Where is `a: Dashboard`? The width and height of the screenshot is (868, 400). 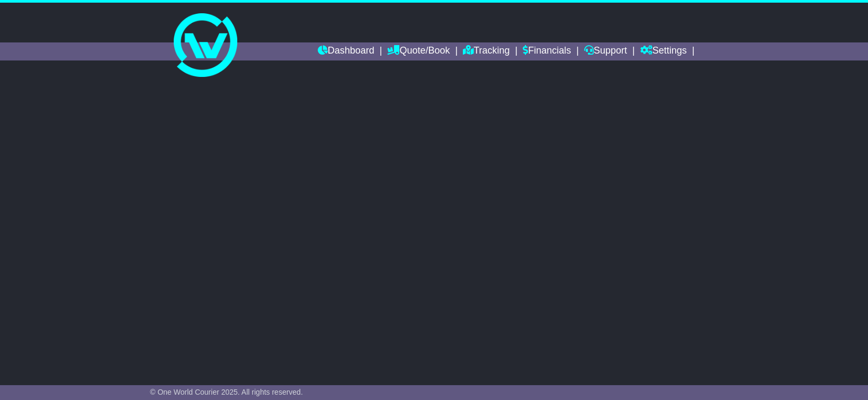 a: Dashboard is located at coordinates (346, 51).